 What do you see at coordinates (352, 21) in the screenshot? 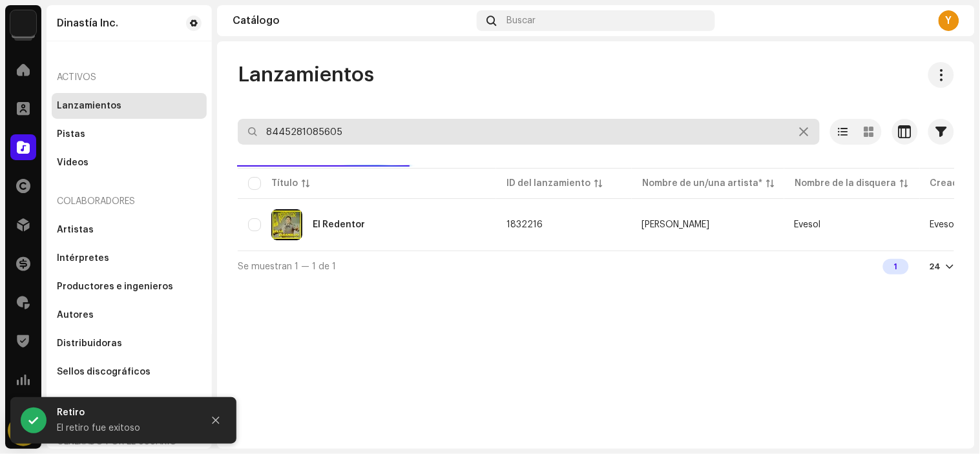
I see `div: Catálogo` at bounding box center [352, 21].